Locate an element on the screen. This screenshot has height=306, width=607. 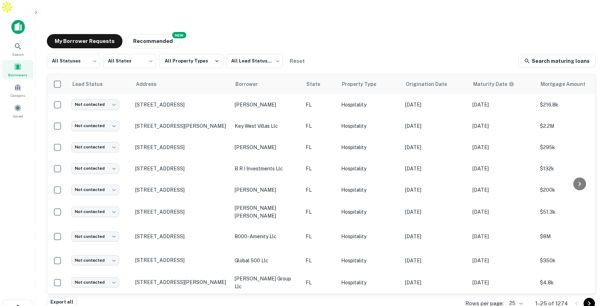
div: Saved is located at coordinates (18, 111).